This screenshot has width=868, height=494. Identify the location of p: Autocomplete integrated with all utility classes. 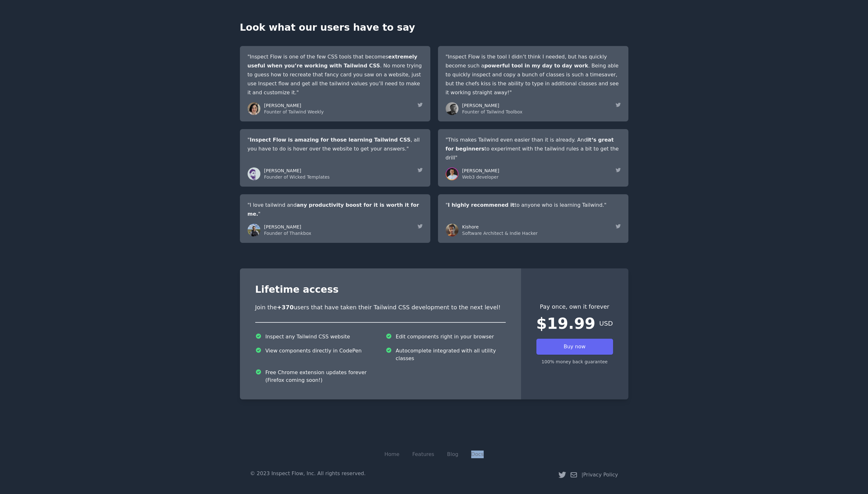
(451, 355).